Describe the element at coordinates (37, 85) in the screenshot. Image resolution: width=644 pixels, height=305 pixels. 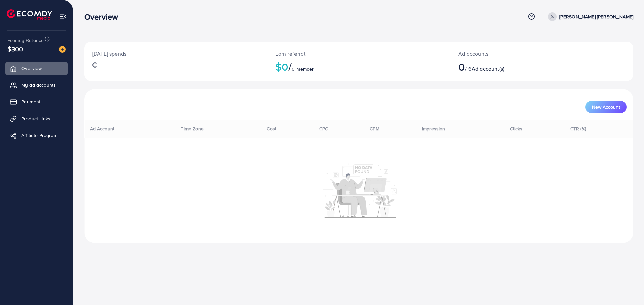
I see `a: My ad accounts` at that location.